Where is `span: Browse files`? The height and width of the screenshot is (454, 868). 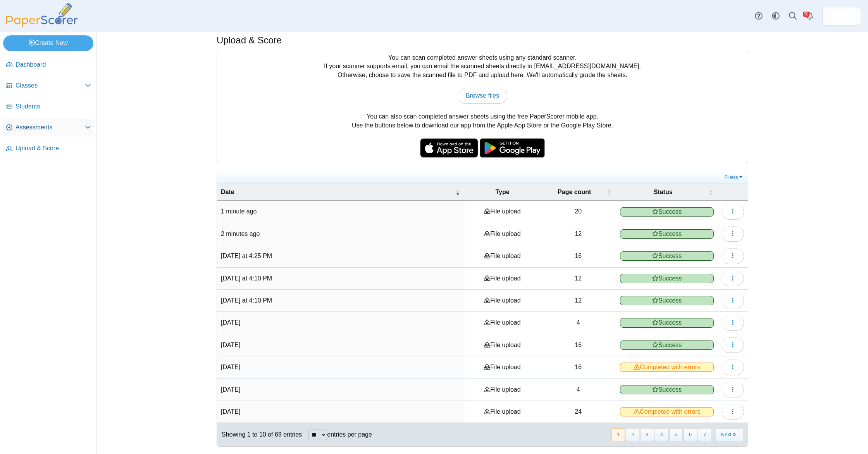
span: Browse files is located at coordinates (483, 95).